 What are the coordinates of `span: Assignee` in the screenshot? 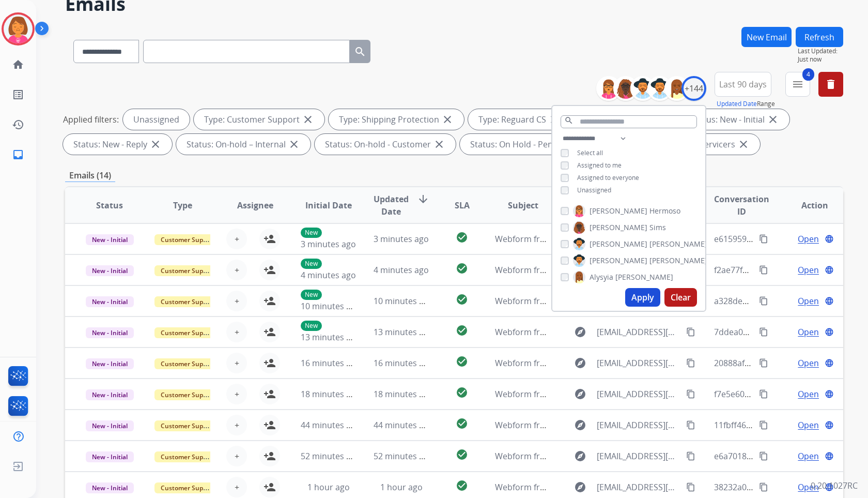 It's located at (255, 205).